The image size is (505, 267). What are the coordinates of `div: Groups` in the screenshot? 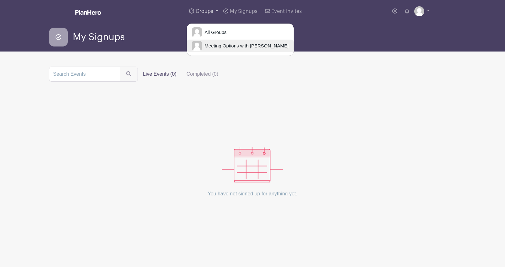 It's located at (240, 40).